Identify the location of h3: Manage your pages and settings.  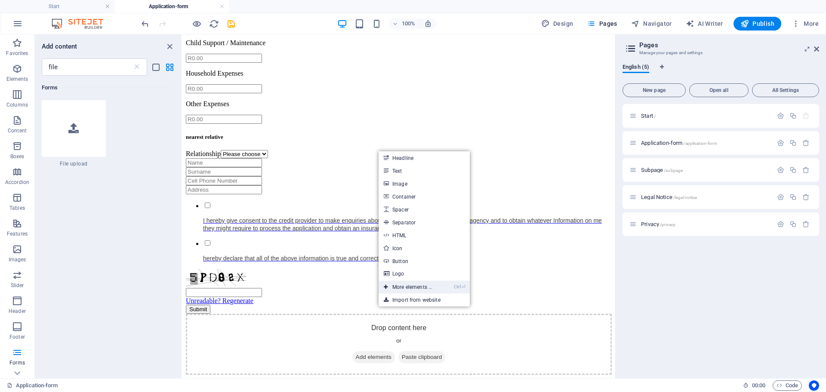
(721, 53).